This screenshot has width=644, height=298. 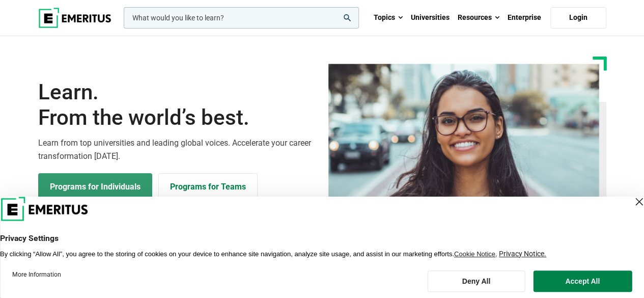 I want to click on span: From the world’s best., so click(x=177, y=118).